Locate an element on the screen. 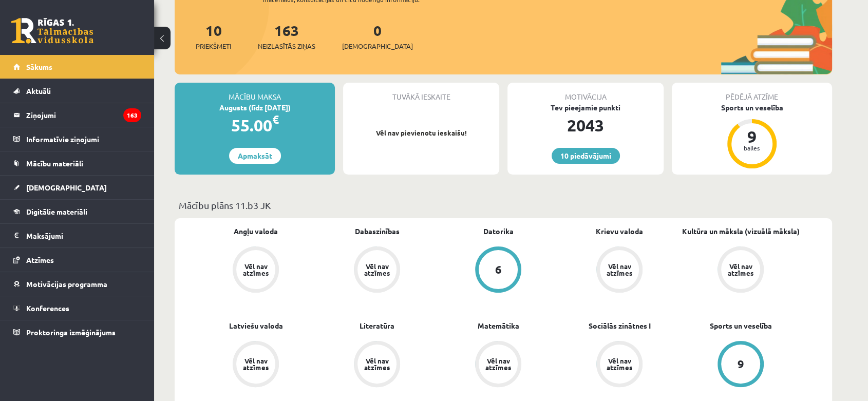 The width and height of the screenshot is (868, 401). div: 6 is located at coordinates (498, 269).